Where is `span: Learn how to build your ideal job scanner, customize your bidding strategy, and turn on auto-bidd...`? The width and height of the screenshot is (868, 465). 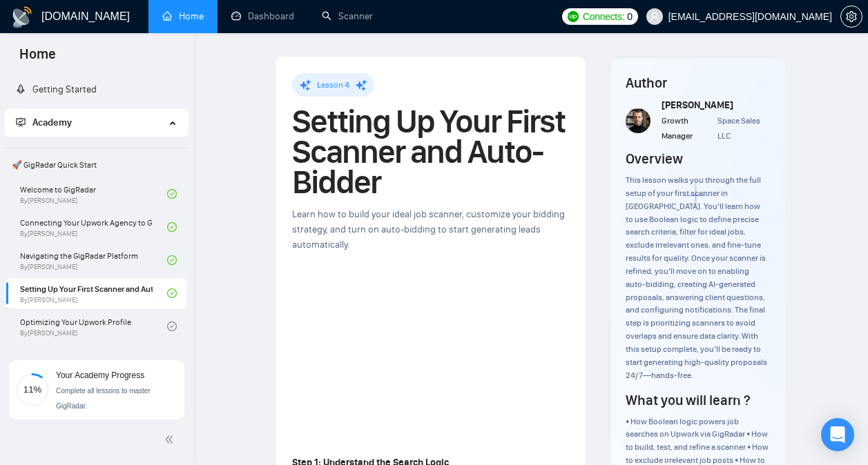 span: Learn how to build your ideal job scanner, customize your bidding strategy, and turn on auto-bidd... is located at coordinates (428, 229).